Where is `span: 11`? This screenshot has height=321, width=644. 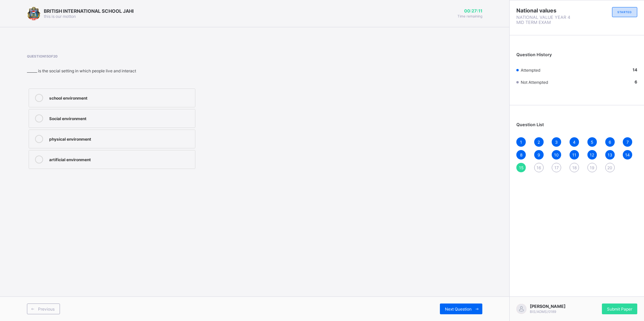
span: 11 is located at coordinates (575, 155).